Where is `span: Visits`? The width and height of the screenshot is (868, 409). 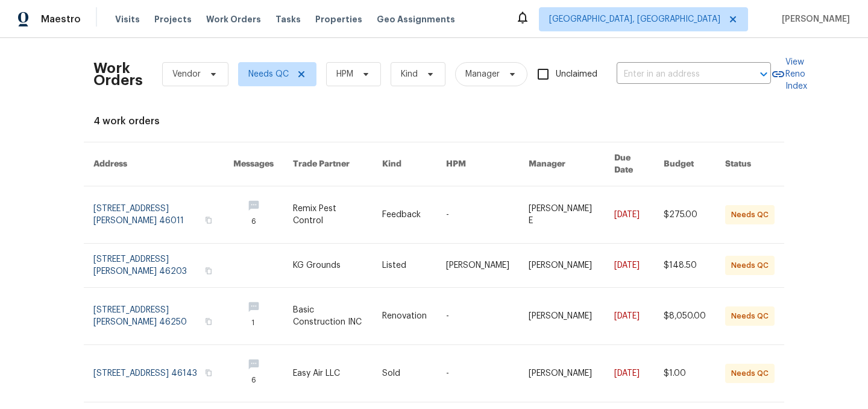 span: Visits is located at coordinates (127, 19).